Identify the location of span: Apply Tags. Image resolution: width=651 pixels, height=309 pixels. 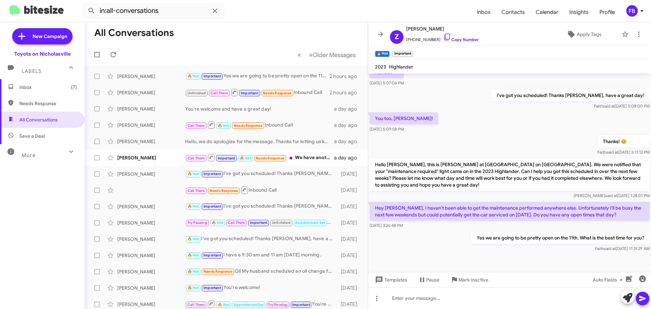
(589, 34).